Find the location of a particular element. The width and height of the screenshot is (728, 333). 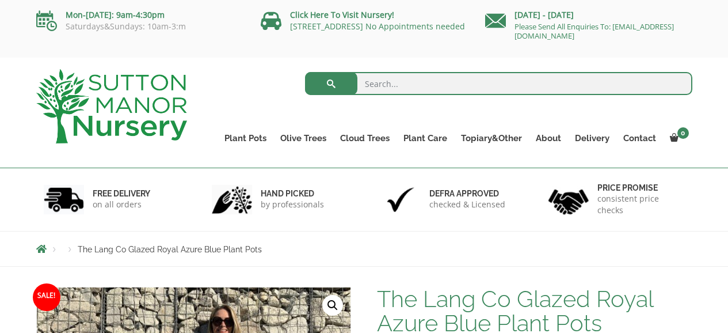

img: logo is located at coordinates (112, 106).